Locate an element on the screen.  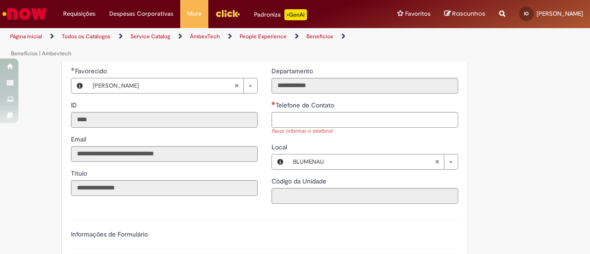
input: Departamento is located at coordinates (364, 86).